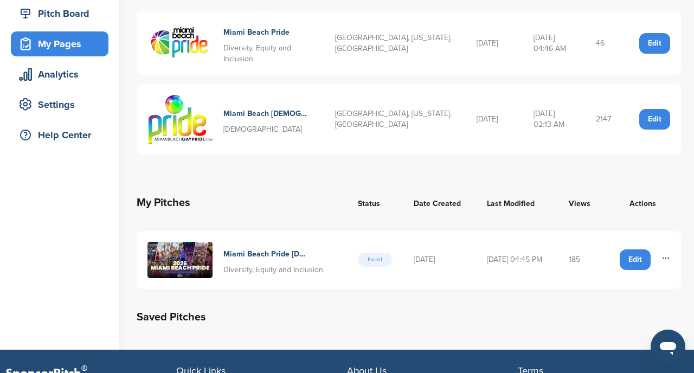 The width and height of the screenshot is (694, 373). I want to click on img: Mbp logo no dates b w (5), so click(180, 43).